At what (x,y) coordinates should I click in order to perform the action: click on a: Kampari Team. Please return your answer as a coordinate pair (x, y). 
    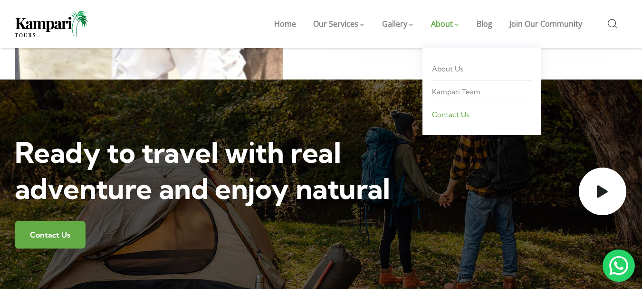
    Looking at the image, I should click on (482, 91).